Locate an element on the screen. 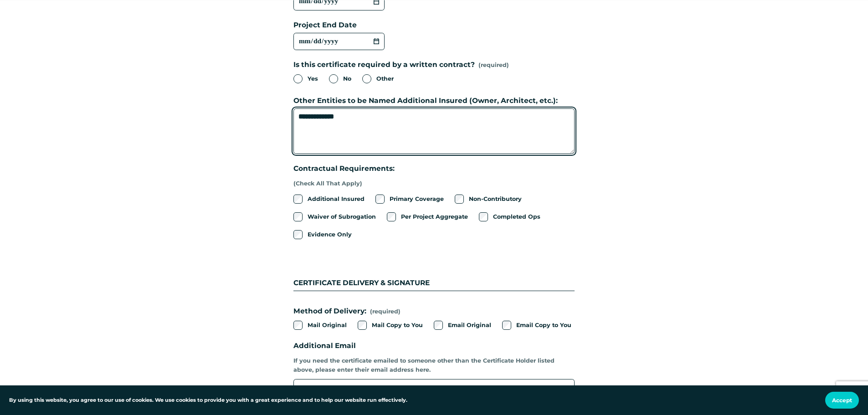 This screenshot has height=415, width=868. input: Email Original is located at coordinates (438, 325).